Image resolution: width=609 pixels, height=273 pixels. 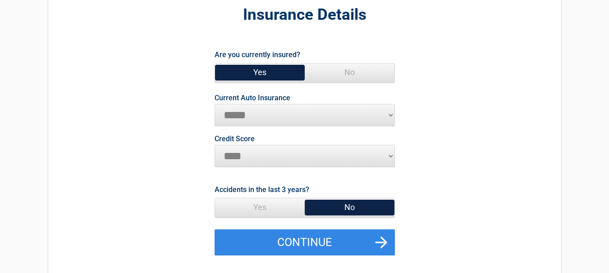 I want to click on h2: Insurance Details, so click(x=305, y=15).